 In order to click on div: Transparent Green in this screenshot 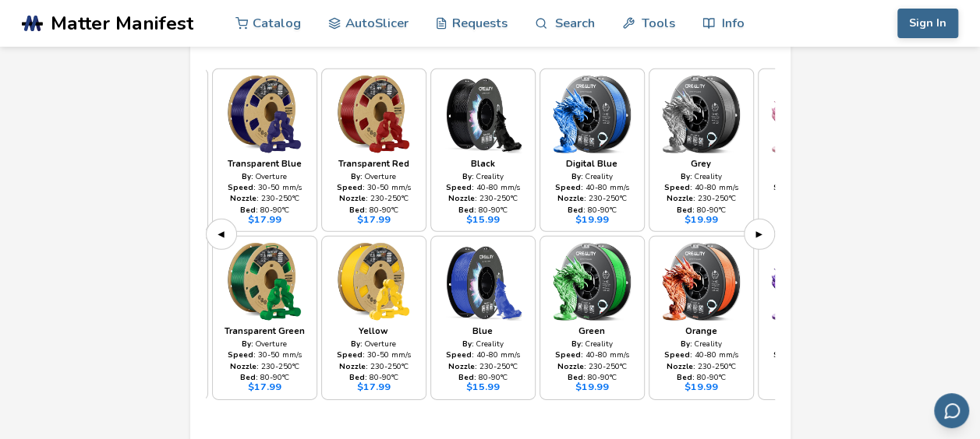, I will do `click(264, 332)`.